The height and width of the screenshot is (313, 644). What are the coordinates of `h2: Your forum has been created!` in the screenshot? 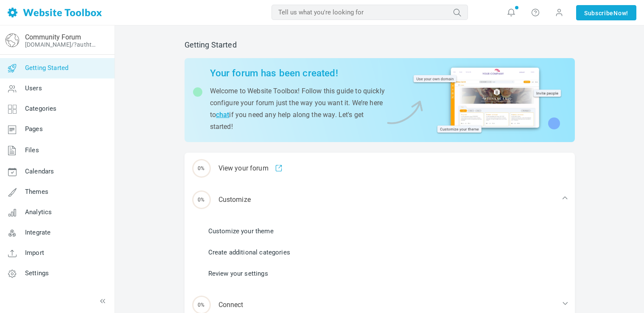 It's located at (297, 73).